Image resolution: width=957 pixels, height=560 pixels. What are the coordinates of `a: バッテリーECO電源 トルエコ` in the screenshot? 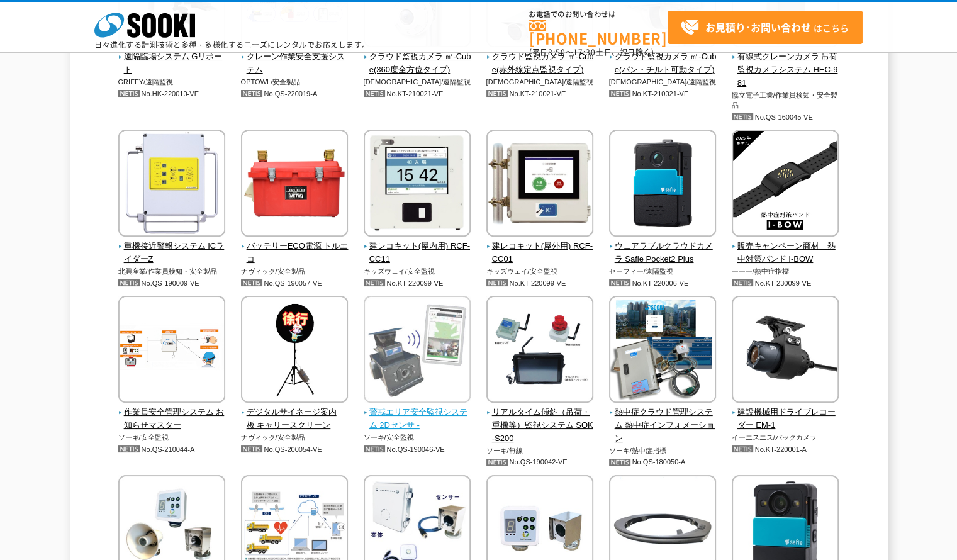 It's located at (294, 247).